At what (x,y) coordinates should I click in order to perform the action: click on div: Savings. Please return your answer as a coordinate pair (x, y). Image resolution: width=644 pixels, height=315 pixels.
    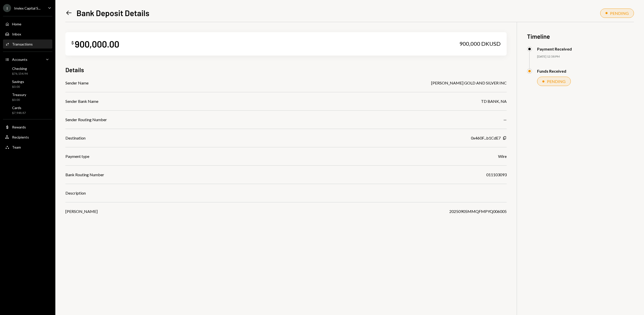
    Looking at the image, I should click on (18, 82).